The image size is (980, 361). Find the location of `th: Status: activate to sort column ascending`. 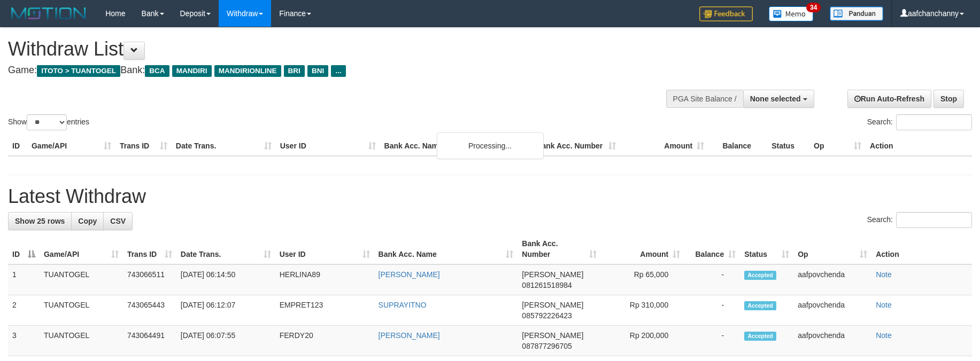

th: Status: activate to sort column ascending is located at coordinates (766, 249).